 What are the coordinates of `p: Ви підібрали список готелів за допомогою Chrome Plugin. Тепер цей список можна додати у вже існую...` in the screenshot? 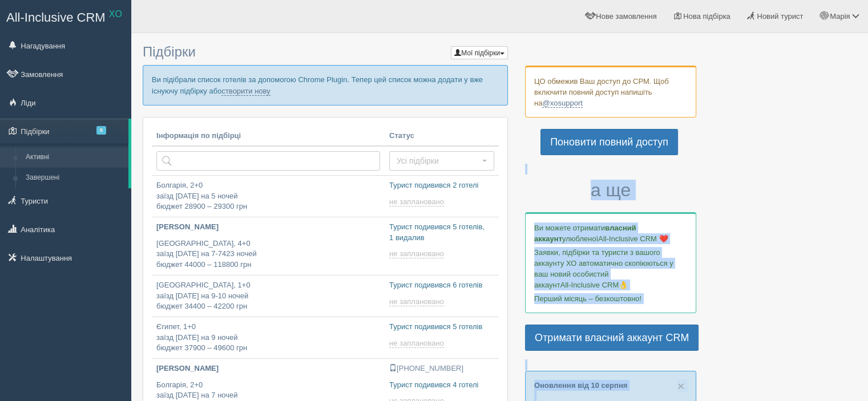 It's located at (325, 85).